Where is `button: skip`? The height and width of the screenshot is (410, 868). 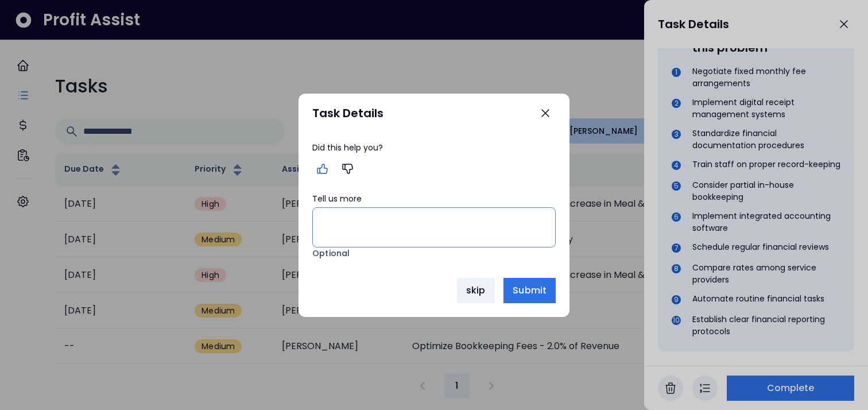 button: skip is located at coordinates (475, 291).